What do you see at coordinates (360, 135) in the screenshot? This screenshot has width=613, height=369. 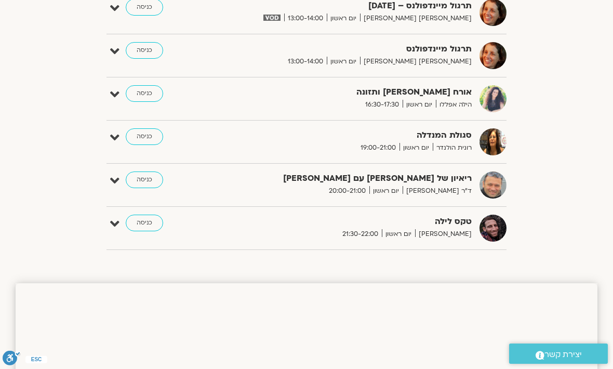 I see `strong: סגולת המנדלה` at bounding box center [360, 135].